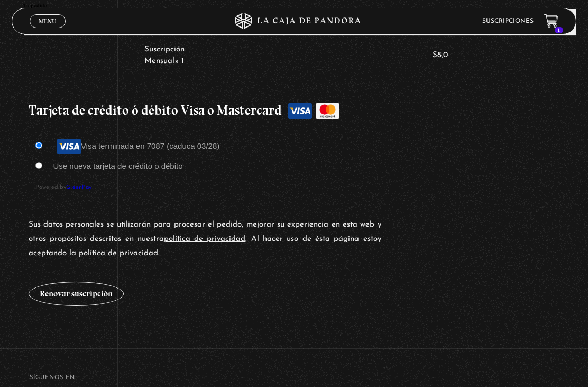 The width and height of the screenshot is (588, 387). Describe the element at coordinates (559, 30) in the screenshot. I see `span: 1` at that location.